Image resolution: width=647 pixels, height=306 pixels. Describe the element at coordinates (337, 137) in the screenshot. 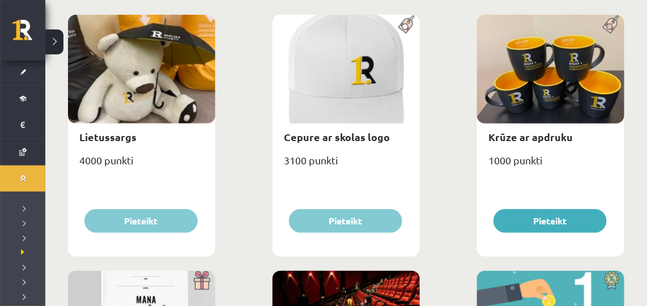

I see `a: Cepure ar skolas logo` at that location.